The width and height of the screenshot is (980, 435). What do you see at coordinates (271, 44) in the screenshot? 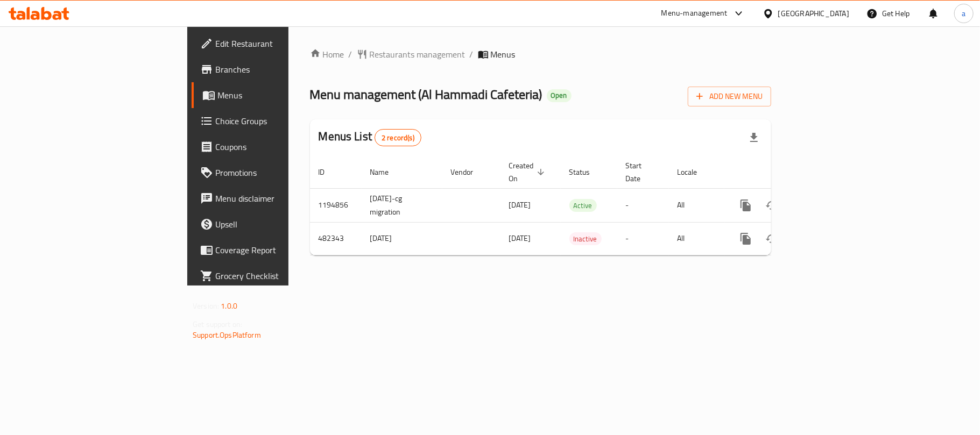
I see `a: Edit Restaurant` at bounding box center [271, 44].